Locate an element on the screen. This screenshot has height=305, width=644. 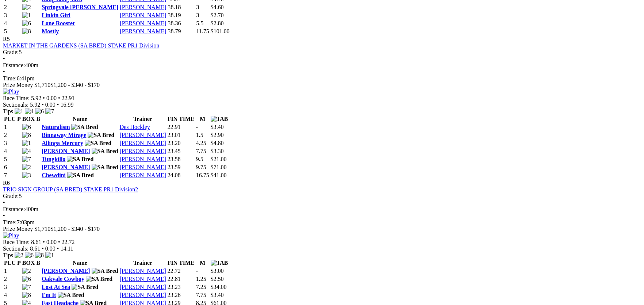
a: Mostly is located at coordinates (50, 31).